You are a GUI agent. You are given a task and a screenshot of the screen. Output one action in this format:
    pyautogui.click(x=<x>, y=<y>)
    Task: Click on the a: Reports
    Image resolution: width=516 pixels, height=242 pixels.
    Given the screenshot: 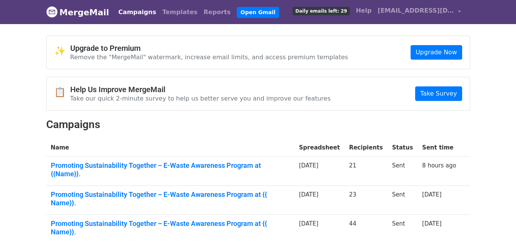 What is the action you would take?
    pyautogui.click(x=217, y=12)
    